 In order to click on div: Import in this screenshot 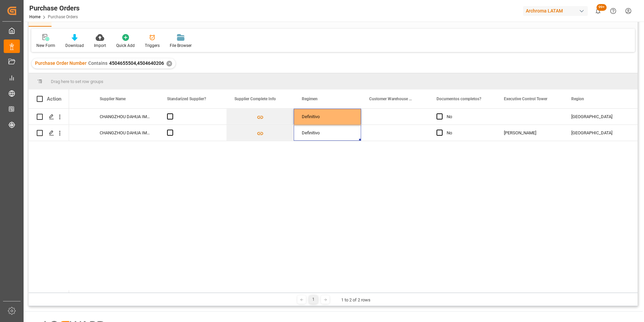, I will do `click(100, 46)`.